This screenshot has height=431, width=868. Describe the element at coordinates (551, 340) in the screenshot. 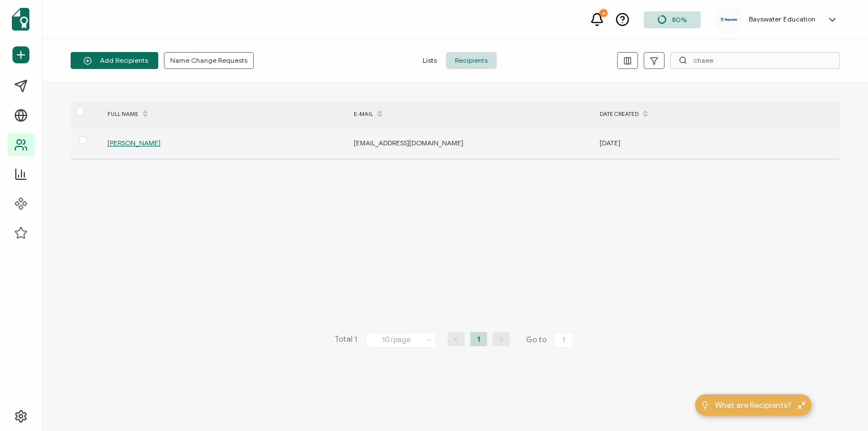

I see `span: Go to` at that location.